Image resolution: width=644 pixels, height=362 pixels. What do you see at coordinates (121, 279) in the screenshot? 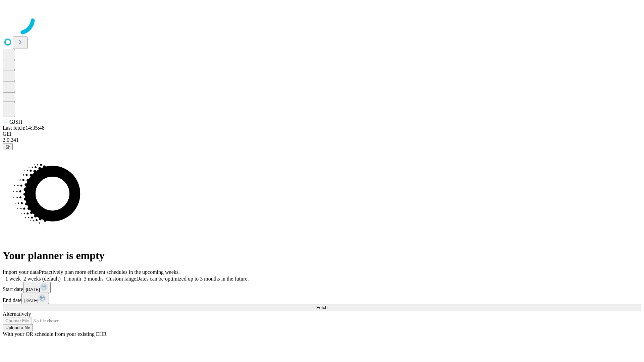
I see `span: Custom range` at bounding box center [121, 279].